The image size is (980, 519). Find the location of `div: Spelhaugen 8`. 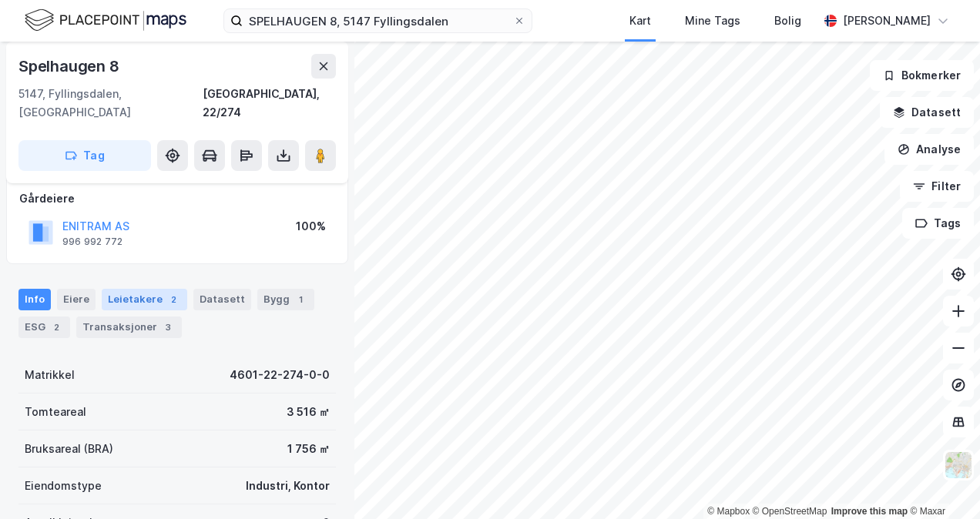

div: Spelhaugen 8 is located at coordinates (70, 66).